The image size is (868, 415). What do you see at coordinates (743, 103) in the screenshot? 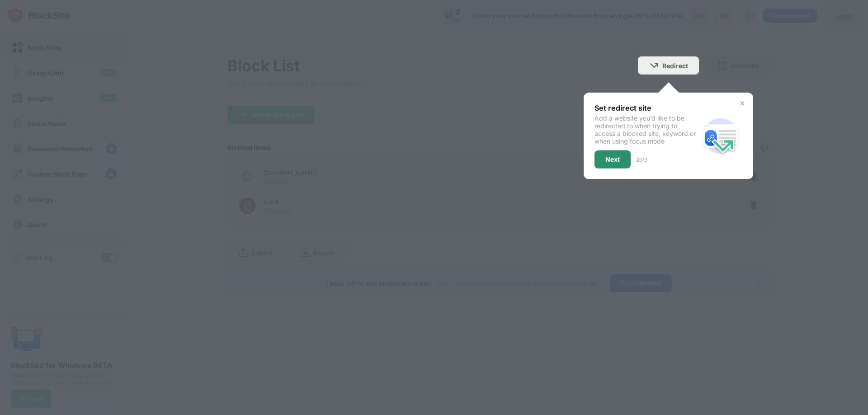
I see `img: x-button.svg` at bounding box center [743, 103].